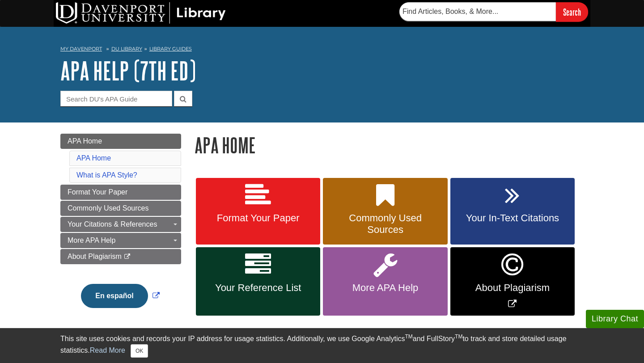 Image resolution: width=644 pixels, height=363 pixels. Describe the element at coordinates (512, 211) in the screenshot. I see `a: Your In-Text Citations` at that location.